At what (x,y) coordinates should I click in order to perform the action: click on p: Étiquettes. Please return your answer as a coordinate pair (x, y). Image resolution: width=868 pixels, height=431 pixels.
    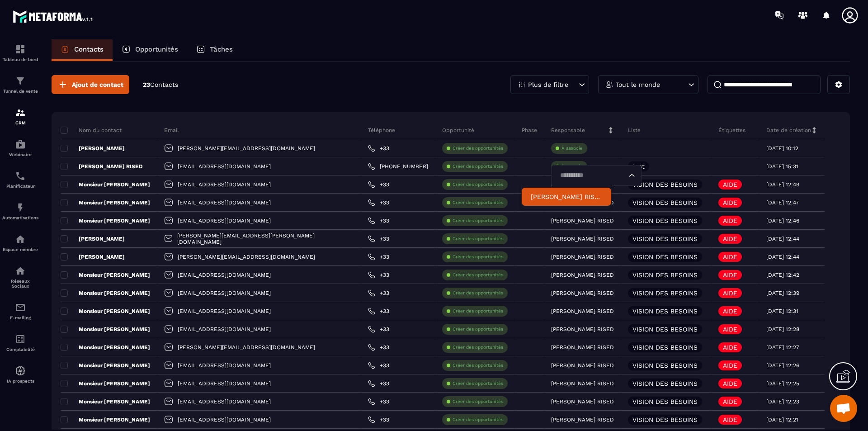
    Looking at the image, I should click on (732, 130).